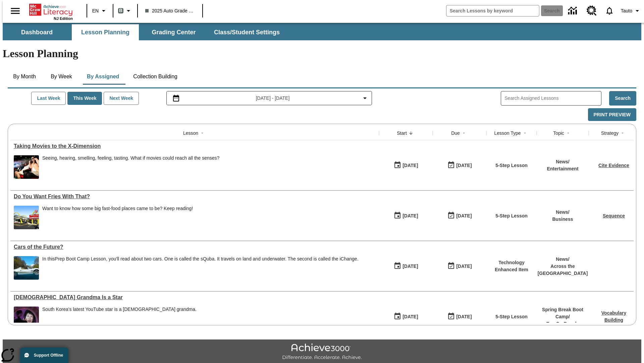  I want to click on div: South Korean Grandma Is a Star, so click(194, 297).